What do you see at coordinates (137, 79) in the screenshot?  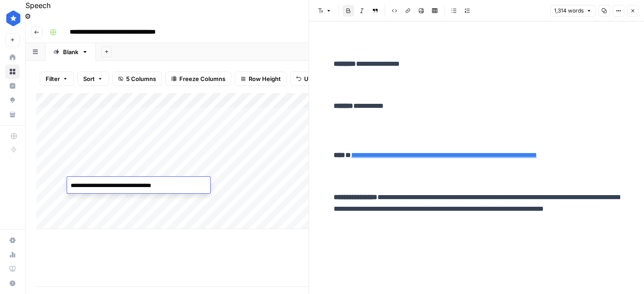 I see `button: 5 Columns` at bounding box center [137, 79].